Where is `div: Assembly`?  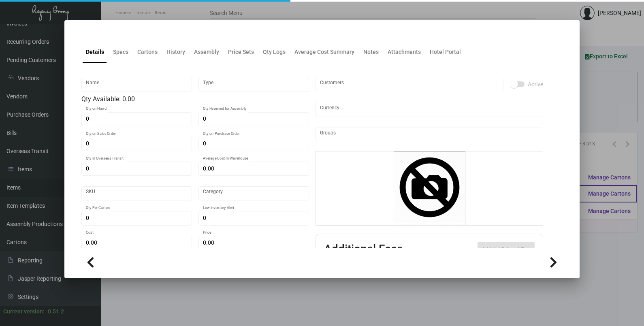 div: Assembly is located at coordinates (207, 52).